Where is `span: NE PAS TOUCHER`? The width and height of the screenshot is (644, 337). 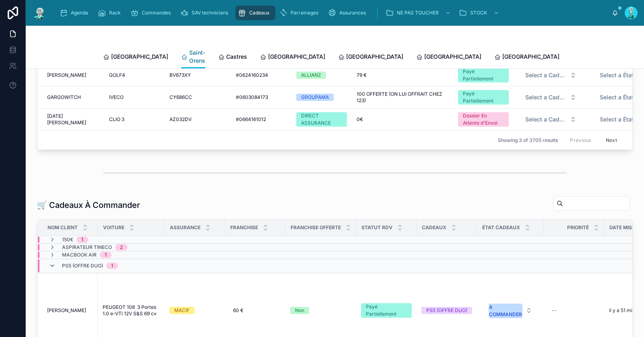 span: NE PAS TOUCHER is located at coordinates (418, 13).